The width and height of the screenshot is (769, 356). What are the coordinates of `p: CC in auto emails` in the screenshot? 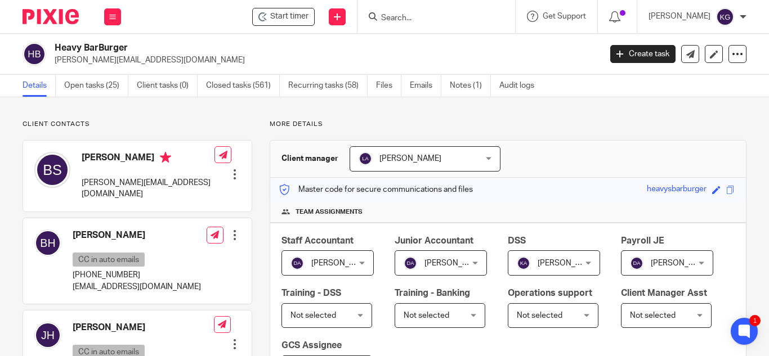 It's located at (109, 260).